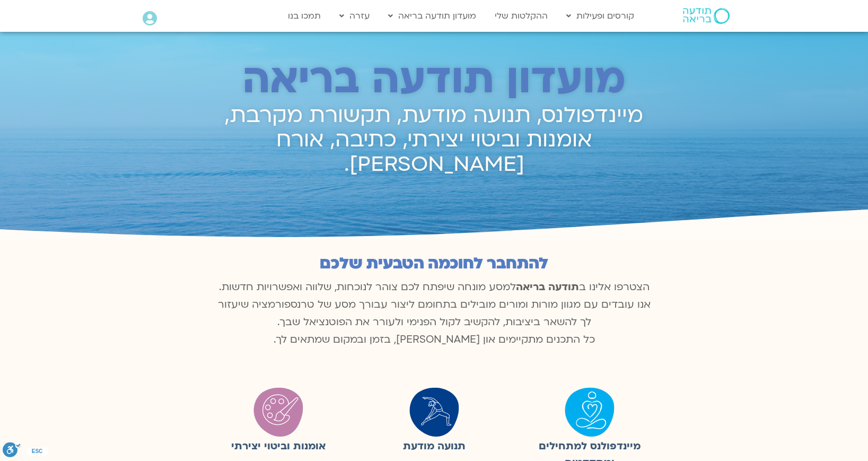 The width and height of the screenshot is (868, 461). I want to click on figcaption: אומנות וביטוי יצירתי, so click(279, 446).